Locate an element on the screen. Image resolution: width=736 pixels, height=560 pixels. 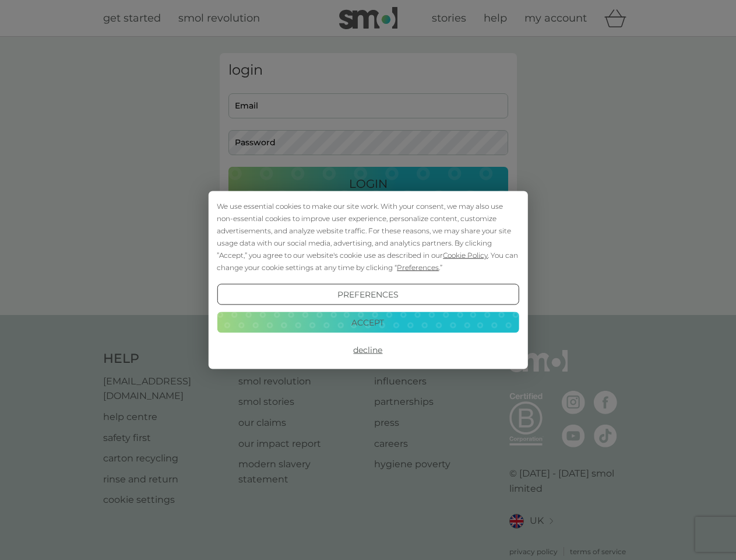
span: Cookie Policy is located at coordinates (465, 255).